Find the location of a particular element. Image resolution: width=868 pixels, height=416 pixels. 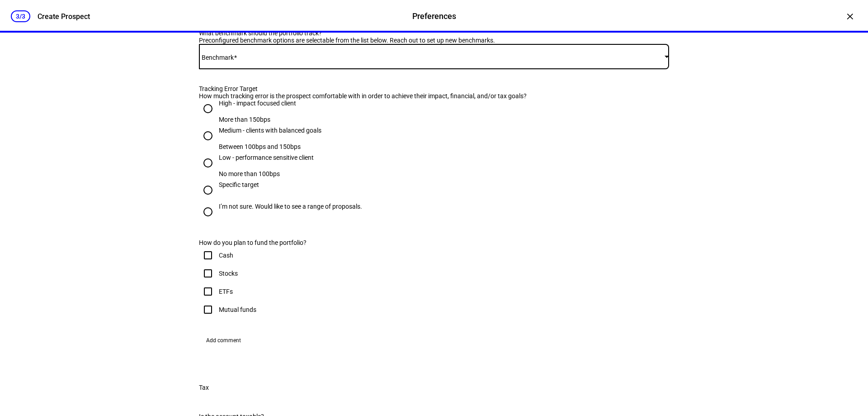

div: How do you plan to fund the portfolio? is located at coordinates (364, 242).